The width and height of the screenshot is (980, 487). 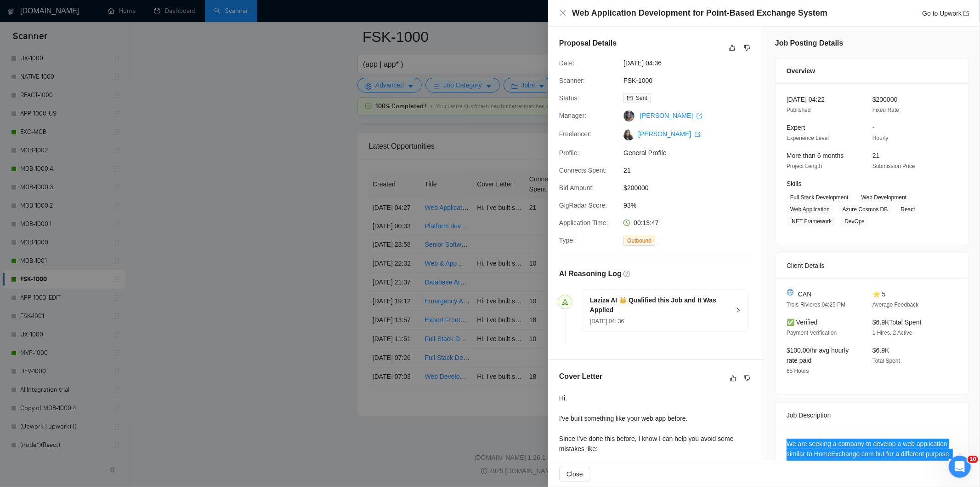 I want to click on span: DevOps, so click(x=854, y=221).